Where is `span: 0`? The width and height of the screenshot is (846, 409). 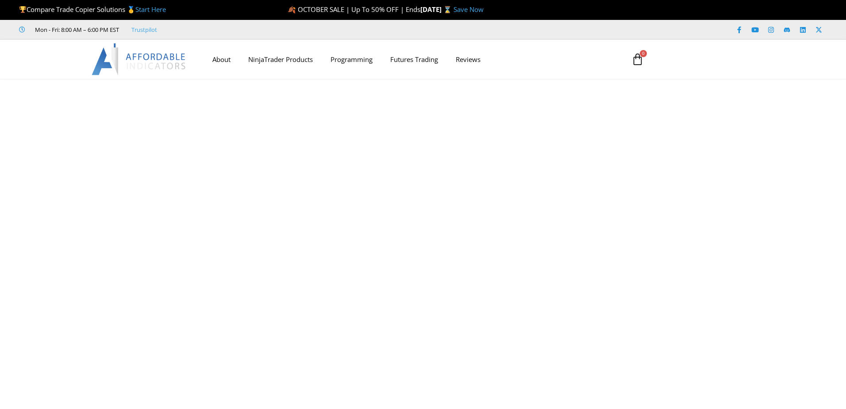
span: 0 is located at coordinates (643, 54).